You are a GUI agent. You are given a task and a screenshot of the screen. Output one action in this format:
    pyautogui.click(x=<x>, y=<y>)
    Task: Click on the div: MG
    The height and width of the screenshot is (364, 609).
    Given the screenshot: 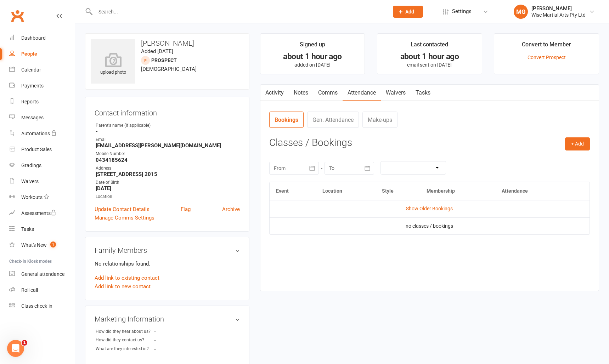 What is the action you would take?
    pyautogui.click(x=521, y=12)
    